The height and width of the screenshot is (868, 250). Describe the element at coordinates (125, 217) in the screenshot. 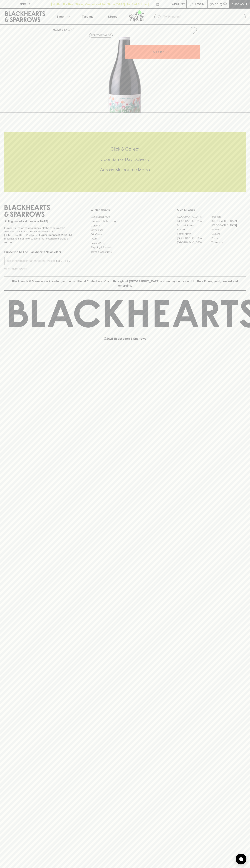

I see `a: Bottle Drop FAQ's` at that location.